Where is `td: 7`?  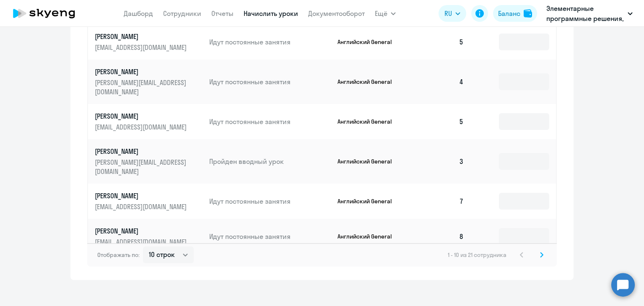
td: 7 is located at coordinates (441, 201).